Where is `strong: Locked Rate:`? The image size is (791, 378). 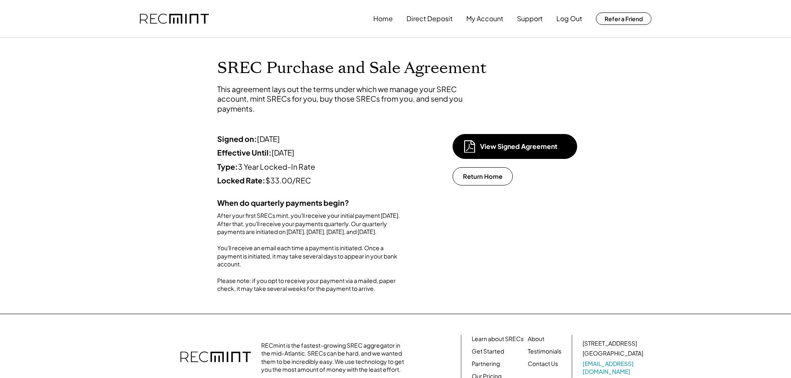 strong: Locked Rate: is located at coordinates (241, 180).